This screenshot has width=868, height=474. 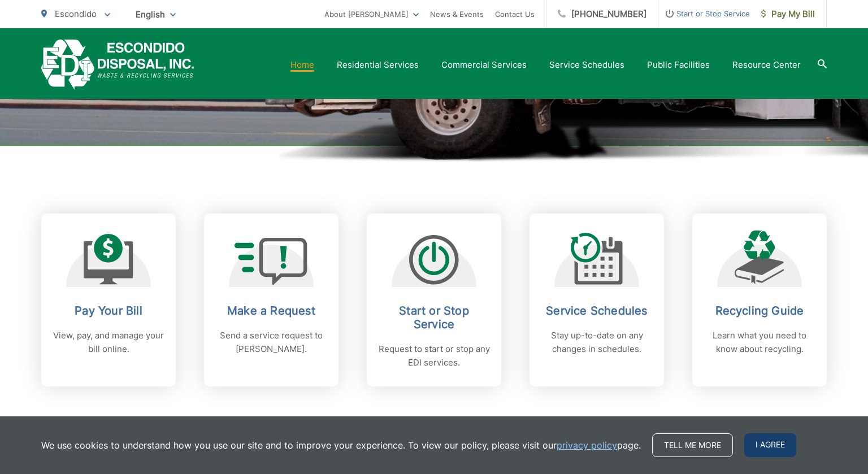 What do you see at coordinates (109, 300) in the screenshot?
I see `a: Pay Your Bill View, pay, and manage your bill online.` at bounding box center [109, 300].